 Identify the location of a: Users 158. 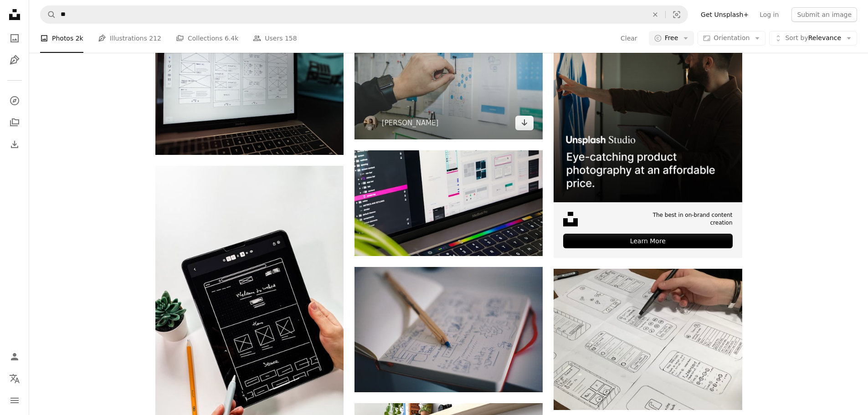
(275, 38).